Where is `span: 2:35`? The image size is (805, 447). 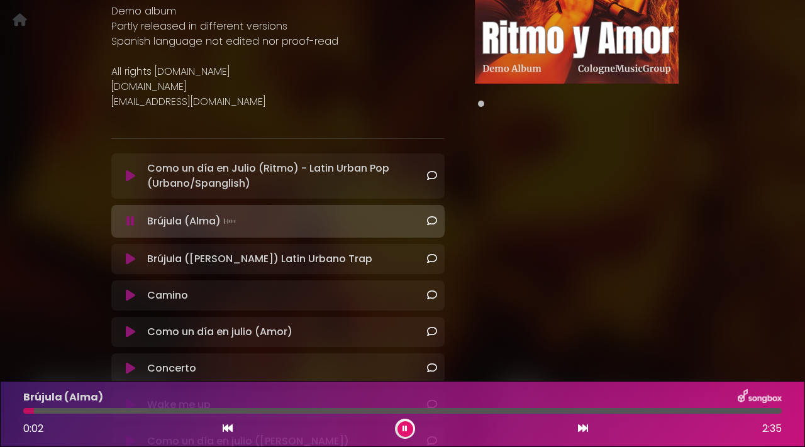 span: 2:35 is located at coordinates (772, 429).